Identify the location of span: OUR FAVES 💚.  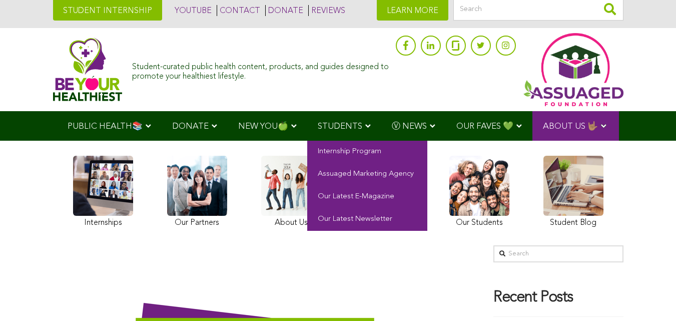
(485, 126).